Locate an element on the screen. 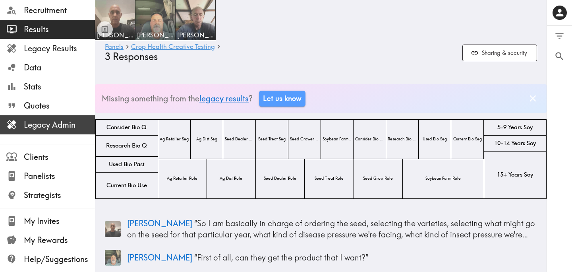 The width and height of the screenshot is (572, 272). p: Missing something from the ? is located at coordinates (177, 99).